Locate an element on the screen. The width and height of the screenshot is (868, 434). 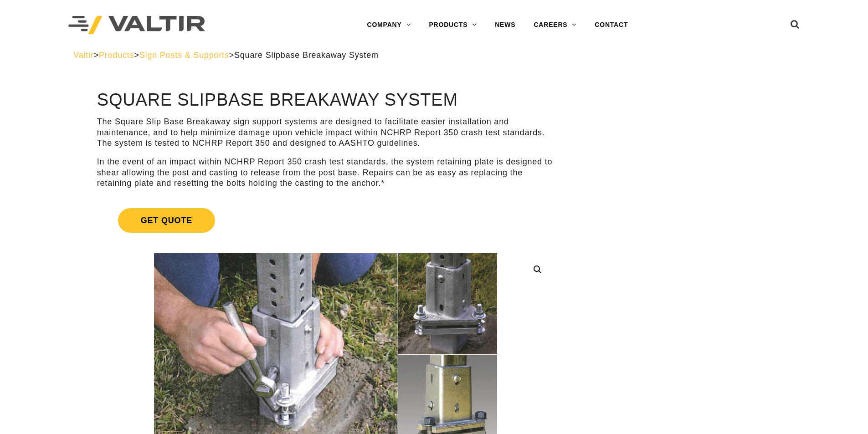
a: NEWS is located at coordinates (505, 25).